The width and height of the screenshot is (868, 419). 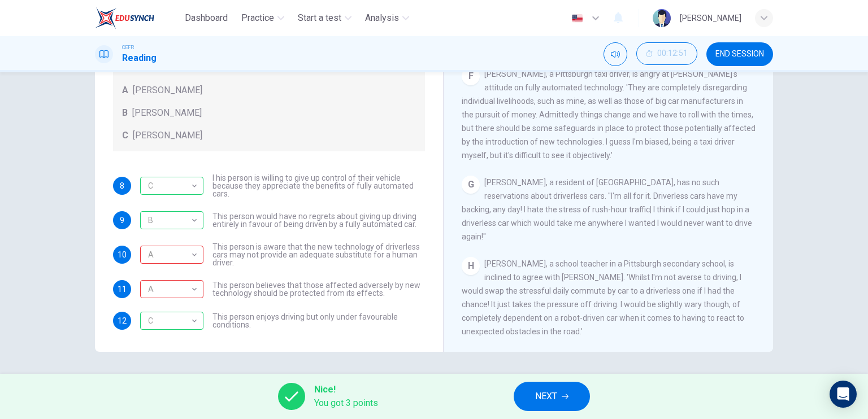 What do you see at coordinates (382, 18) in the screenshot?
I see `span: Analysis` at bounding box center [382, 18].